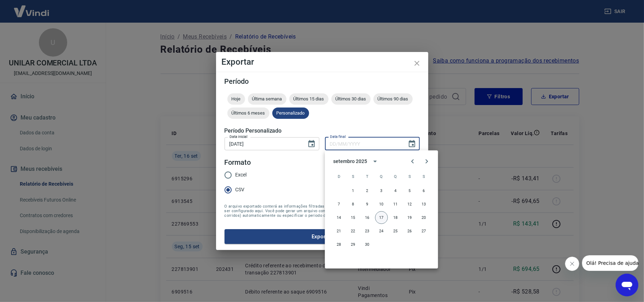  Describe the element at coordinates (382, 190) in the screenshot. I see `button: 3` at that location.